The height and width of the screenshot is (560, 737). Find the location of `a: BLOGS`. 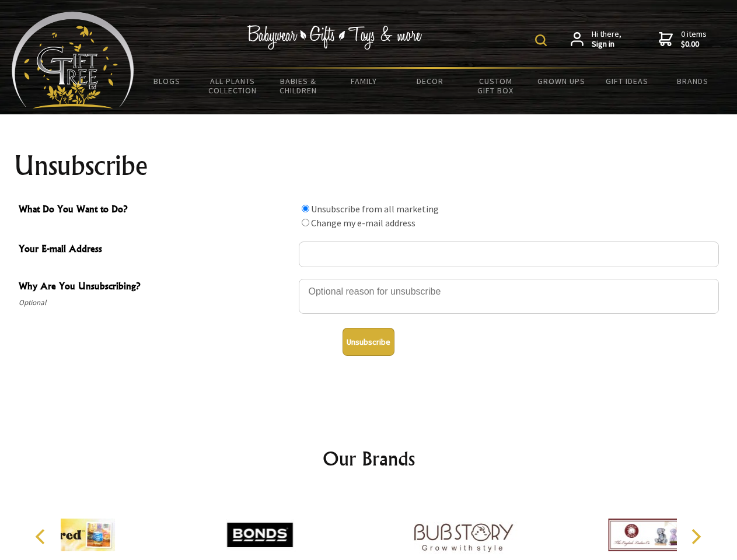

a: BLOGS is located at coordinates (167, 81).